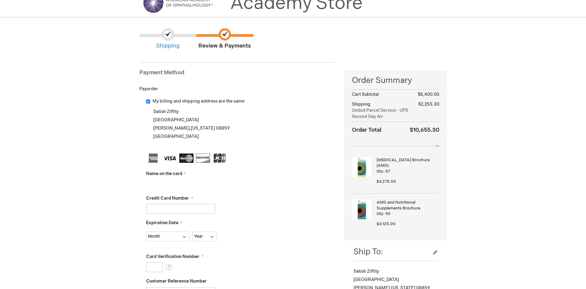 The width and height of the screenshot is (586, 289). What do you see at coordinates (386, 182) in the screenshot?
I see `span: $4,275.00` at bounding box center [386, 182].